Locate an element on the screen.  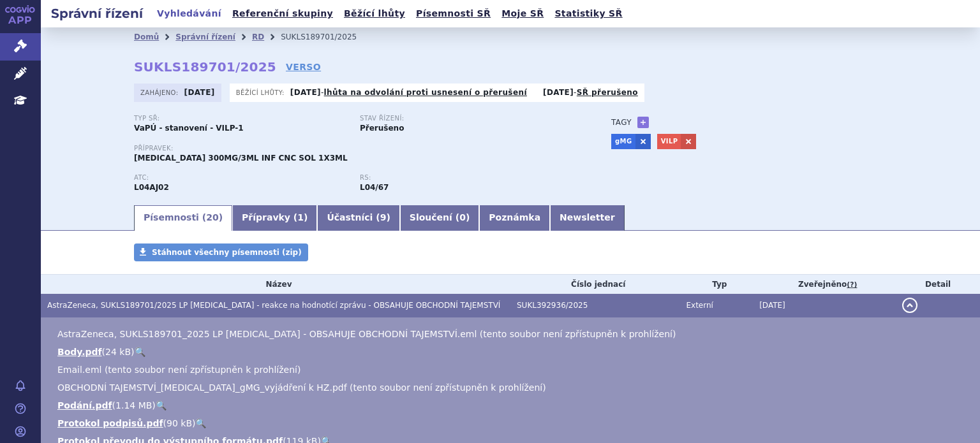
span: Stáhnout všechny písemnosti (zip) is located at coordinates (227, 252).